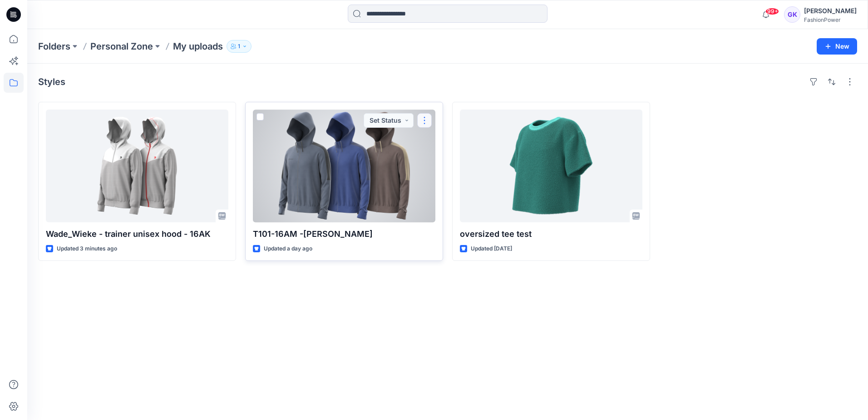  Describe the element at coordinates (772, 12) in the screenshot. I see `span: 99+` at that location.